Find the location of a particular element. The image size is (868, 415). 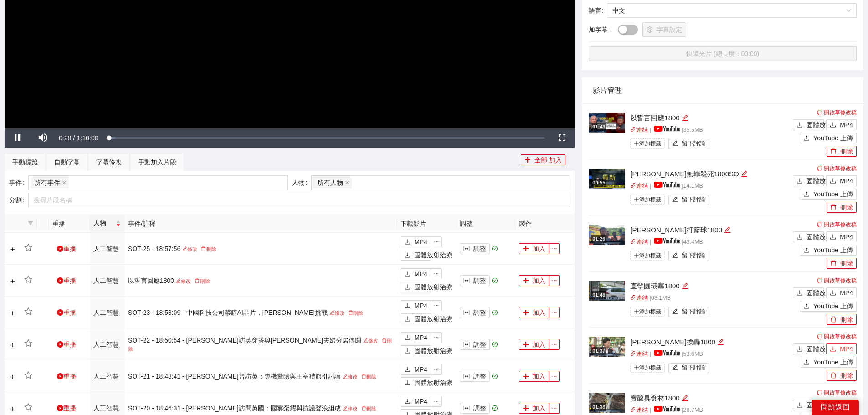

a: 關聯連結 is located at coordinates (639, 354).